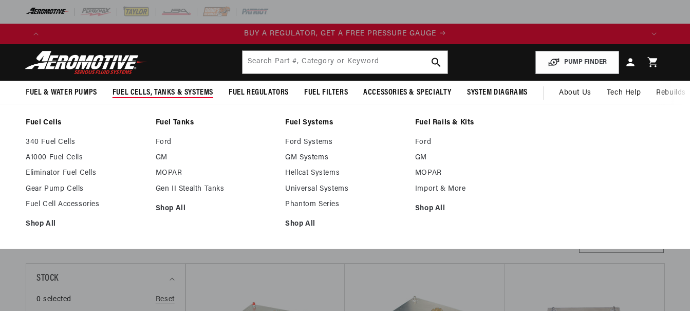  I want to click on a: Eliminator Fuel Cells, so click(85, 173).